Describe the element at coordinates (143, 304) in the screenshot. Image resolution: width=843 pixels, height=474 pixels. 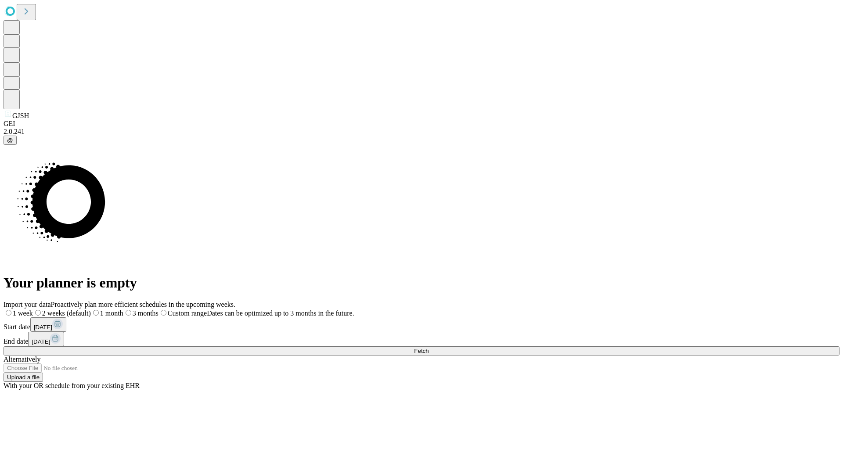
I see `span: Proactively plan more efficient schedules in the upcoming weeks.` at that location.